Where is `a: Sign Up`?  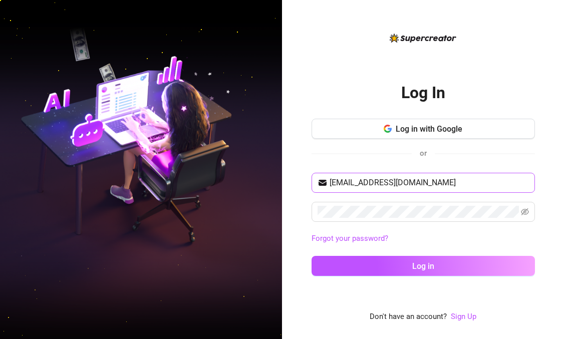 a: Sign Up is located at coordinates (464, 317).